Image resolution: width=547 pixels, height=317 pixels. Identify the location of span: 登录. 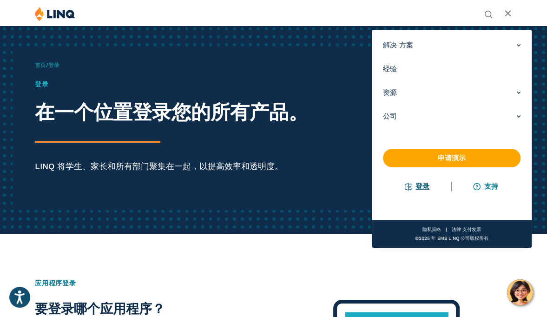
(54, 65).